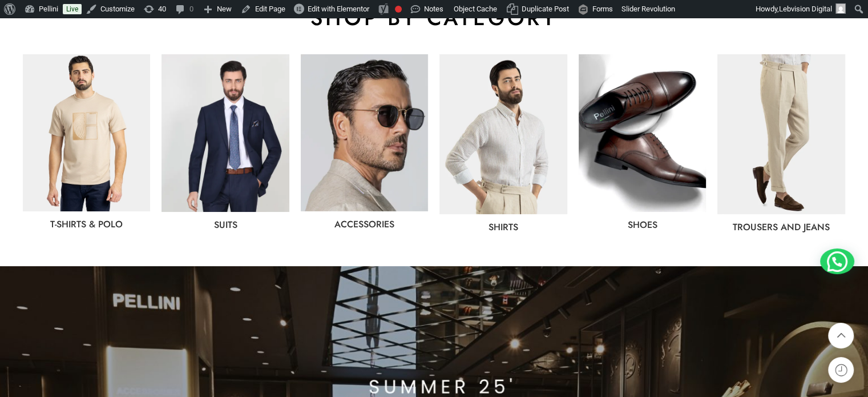 The height and width of the screenshot is (397, 868). Describe the element at coordinates (72, 9) in the screenshot. I see `a: Live` at that location.